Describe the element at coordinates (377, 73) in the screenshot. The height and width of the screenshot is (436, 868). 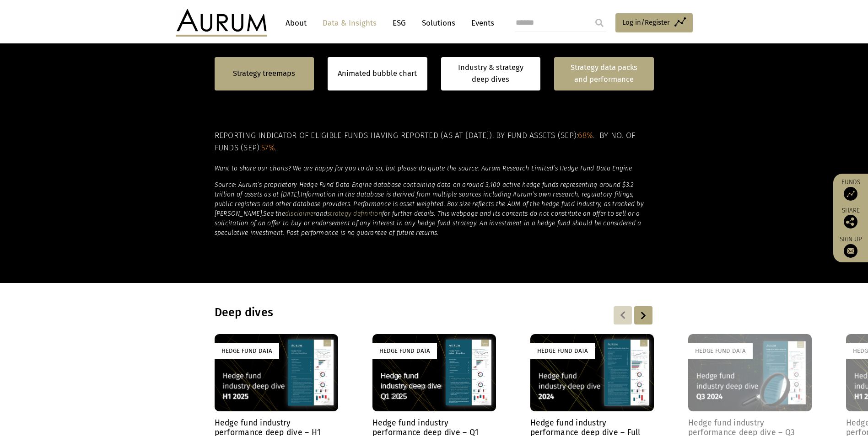
I see `a: Animated bubble chart` at that location.